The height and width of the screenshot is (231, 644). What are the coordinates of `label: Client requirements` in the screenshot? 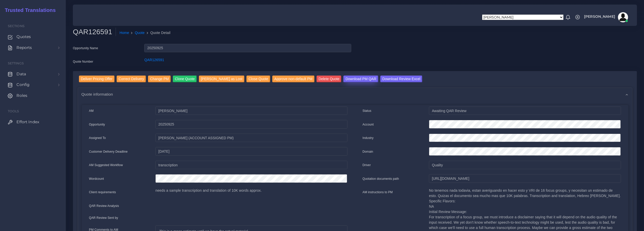 It's located at (103, 192).